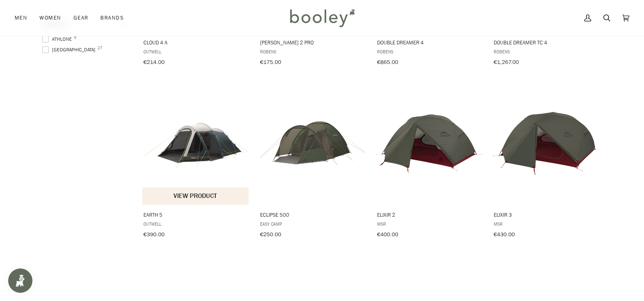 The image size is (644, 301). What do you see at coordinates (100, 48) in the screenshot?
I see `span: 27` at bounding box center [100, 48].